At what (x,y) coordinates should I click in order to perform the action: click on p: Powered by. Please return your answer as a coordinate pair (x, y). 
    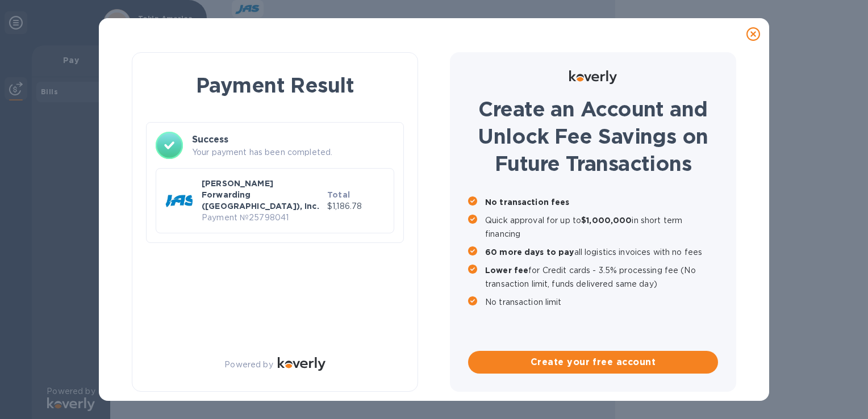
    Looking at the image, I should click on (248, 365).